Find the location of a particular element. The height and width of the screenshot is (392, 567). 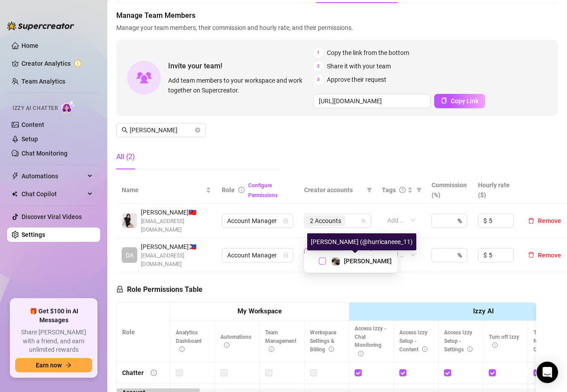

span: Manage Team Members is located at coordinates (338, 16).